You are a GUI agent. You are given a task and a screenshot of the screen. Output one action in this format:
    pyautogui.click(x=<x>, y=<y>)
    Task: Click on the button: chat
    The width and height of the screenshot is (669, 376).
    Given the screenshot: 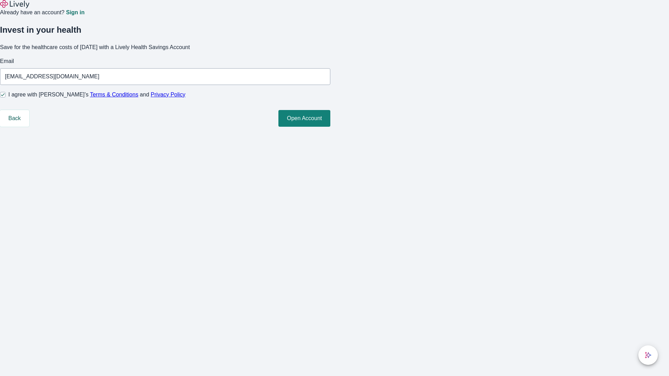 What is the action you would take?
    pyautogui.click(x=648, y=355)
    